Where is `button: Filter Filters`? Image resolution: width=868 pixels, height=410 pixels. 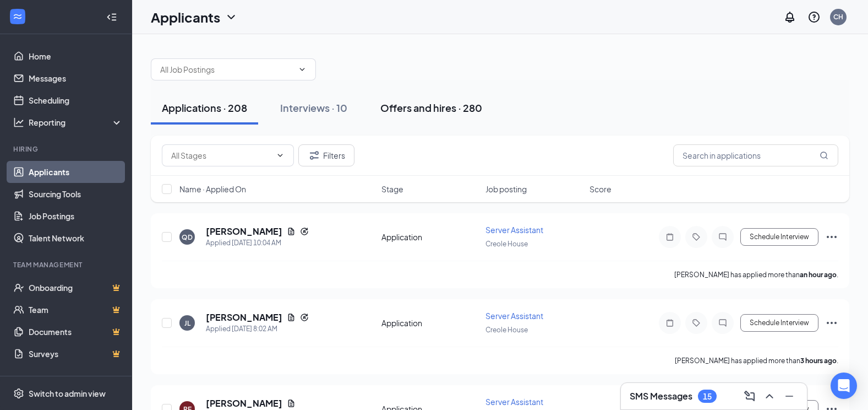 button: Filter Filters is located at coordinates (326, 156).